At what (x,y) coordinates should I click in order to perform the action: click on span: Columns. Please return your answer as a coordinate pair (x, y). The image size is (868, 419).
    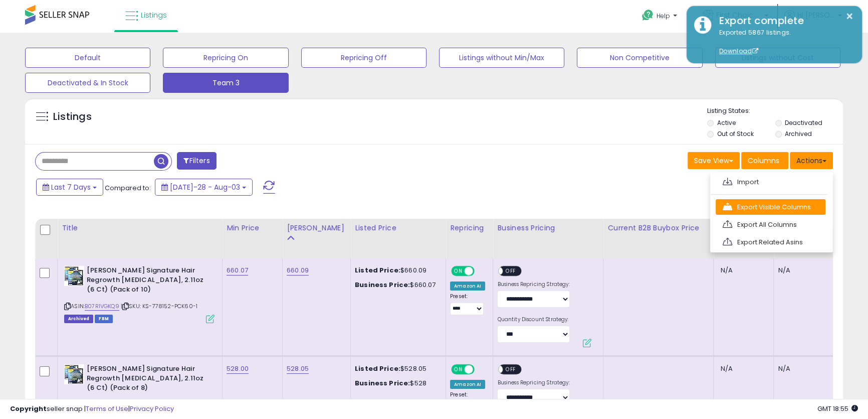
    Looking at the image, I should click on (763, 160).